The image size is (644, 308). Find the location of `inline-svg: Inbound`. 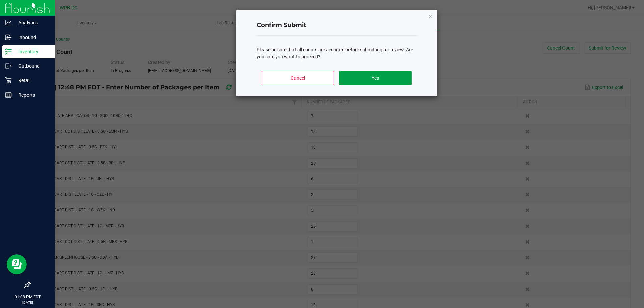

inline-svg: Inbound is located at coordinates (8, 37).